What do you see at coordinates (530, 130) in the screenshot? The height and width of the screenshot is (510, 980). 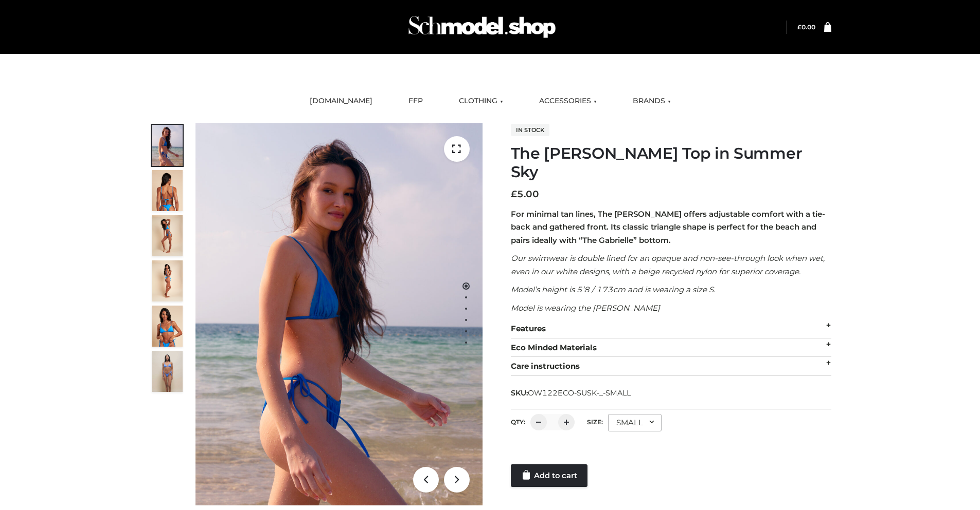 I see `span: In stock` at bounding box center [530, 130].